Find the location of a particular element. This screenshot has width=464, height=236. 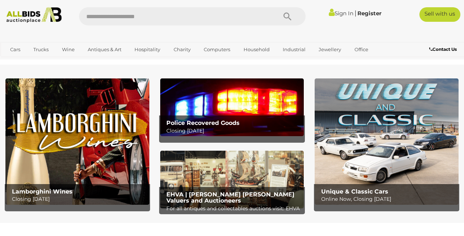

a: Trucks is located at coordinates (41, 49).